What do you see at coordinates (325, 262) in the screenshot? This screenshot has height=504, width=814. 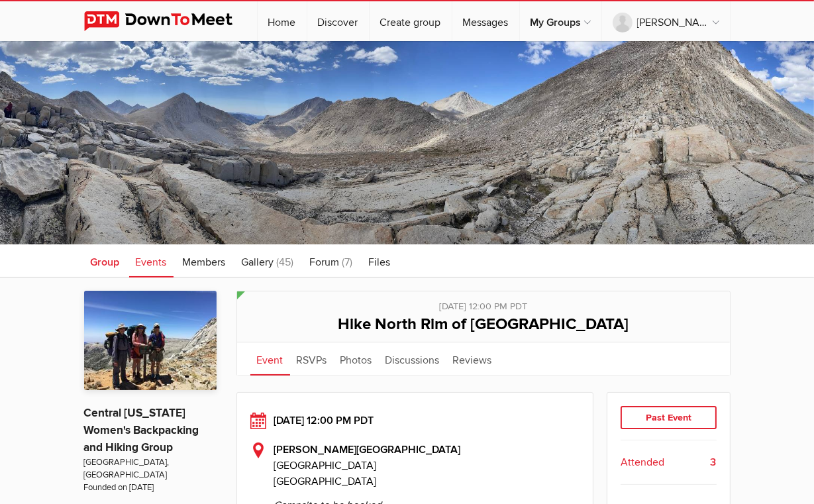 I see `span: Forum` at bounding box center [325, 262].